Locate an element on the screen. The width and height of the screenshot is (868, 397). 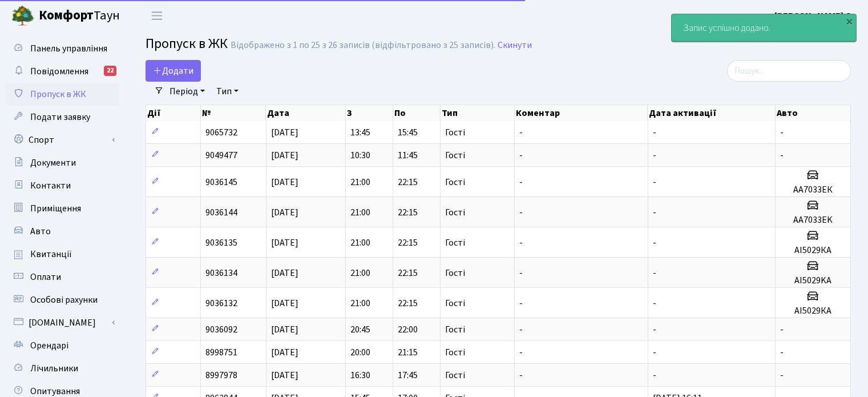
a: Контакти is located at coordinates (63, 185).